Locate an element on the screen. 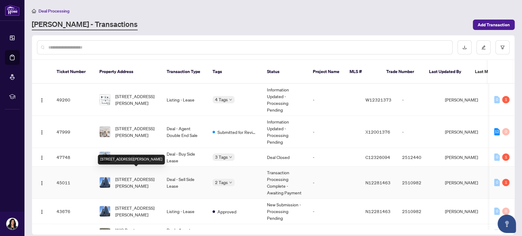 This screenshot has width=522, height=236. td: New Submission - Processing Pending is located at coordinates (285, 211).